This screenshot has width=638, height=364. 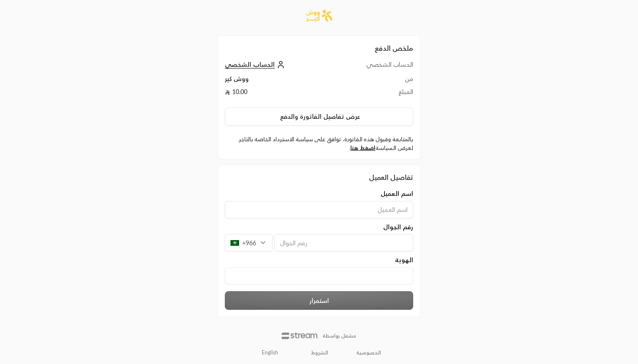 I want to click on td: المبلغ, so click(x=372, y=94).